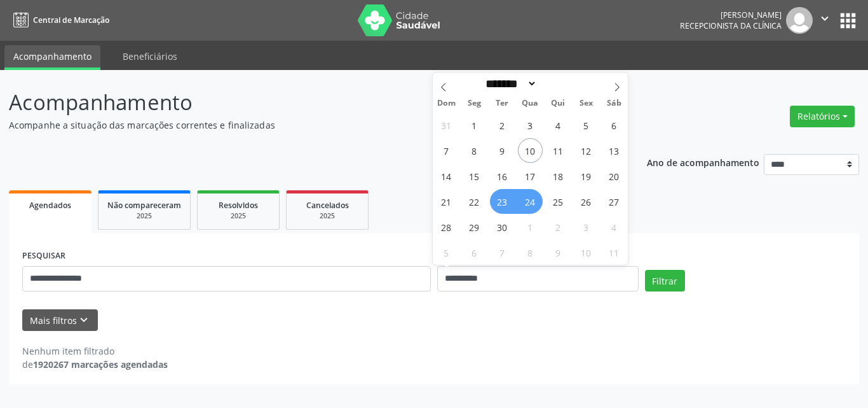 Image resolution: width=868 pixels, height=408 pixels. I want to click on span: Setembro 15, 2025, so click(474, 176).